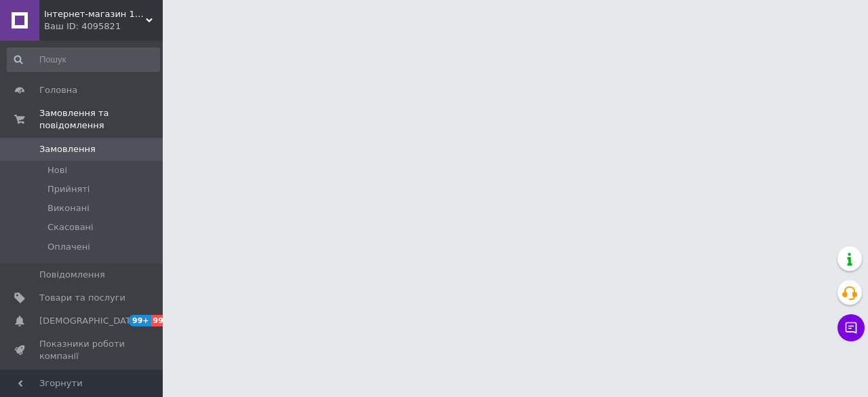 The height and width of the screenshot is (397, 868). What do you see at coordinates (68, 247) in the screenshot?
I see `span: Оплачені` at bounding box center [68, 247].